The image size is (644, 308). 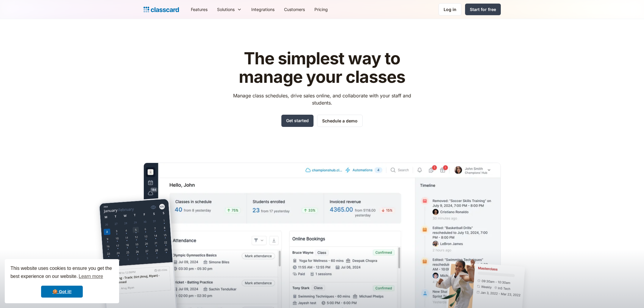 What do you see at coordinates (297, 121) in the screenshot?
I see `a: Get started` at bounding box center [297, 121].